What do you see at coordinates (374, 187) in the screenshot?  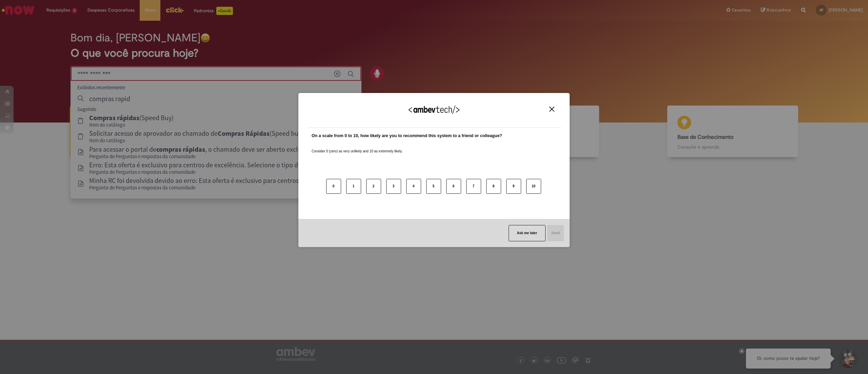 I see `button: 2` at bounding box center [374, 187].